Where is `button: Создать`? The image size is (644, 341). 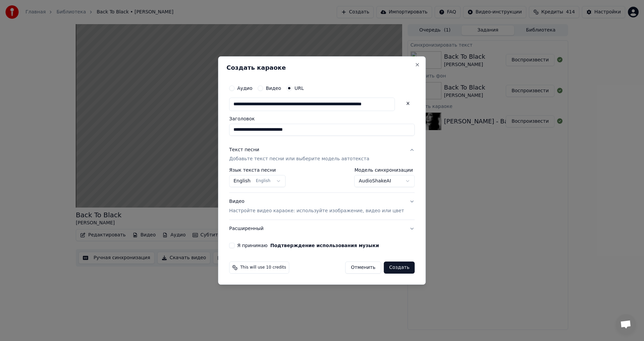 button: Создать is located at coordinates (399, 268).